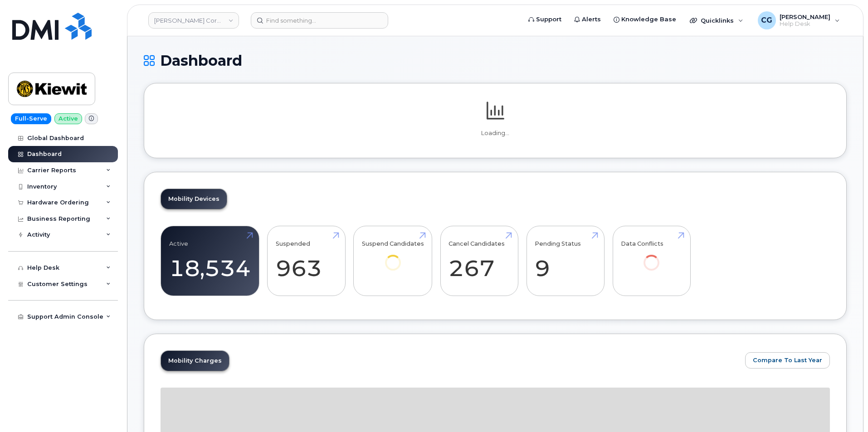 The height and width of the screenshot is (432, 868). I want to click on a: Pending Status 9, so click(565, 261).